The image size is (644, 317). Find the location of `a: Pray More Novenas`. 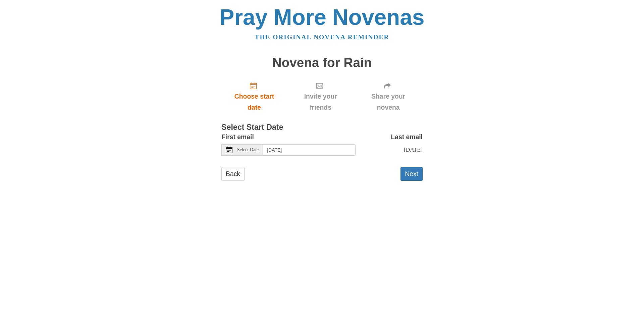

a: Pray More Novenas is located at coordinates (322, 17).